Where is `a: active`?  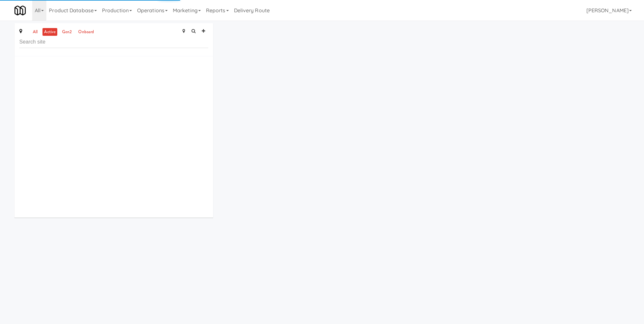 a: active is located at coordinates (50, 32).